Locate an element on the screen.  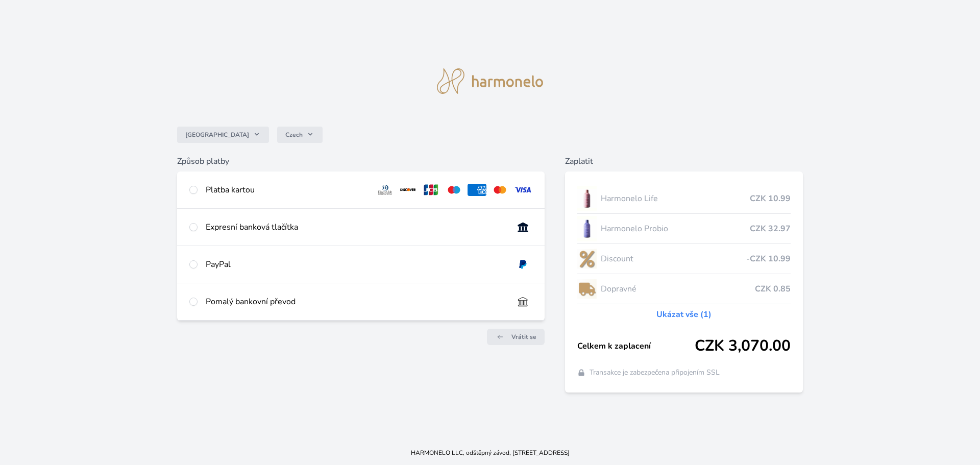
img: maestro.svg is located at coordinates (454, 190).